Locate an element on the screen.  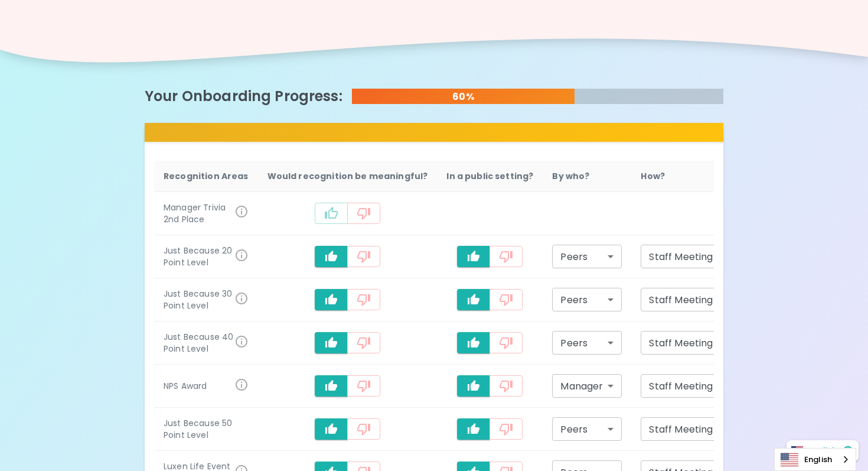
button: English is located at coordinates (823, 450).